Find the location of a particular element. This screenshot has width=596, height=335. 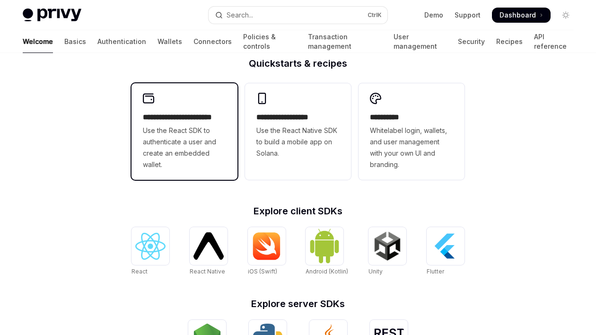

a: Connectors is located at coordinates (212, 42).